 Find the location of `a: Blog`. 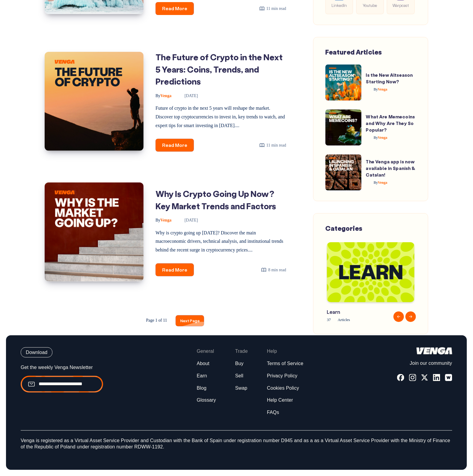

a: Blog is located at coordinates (201, 389).